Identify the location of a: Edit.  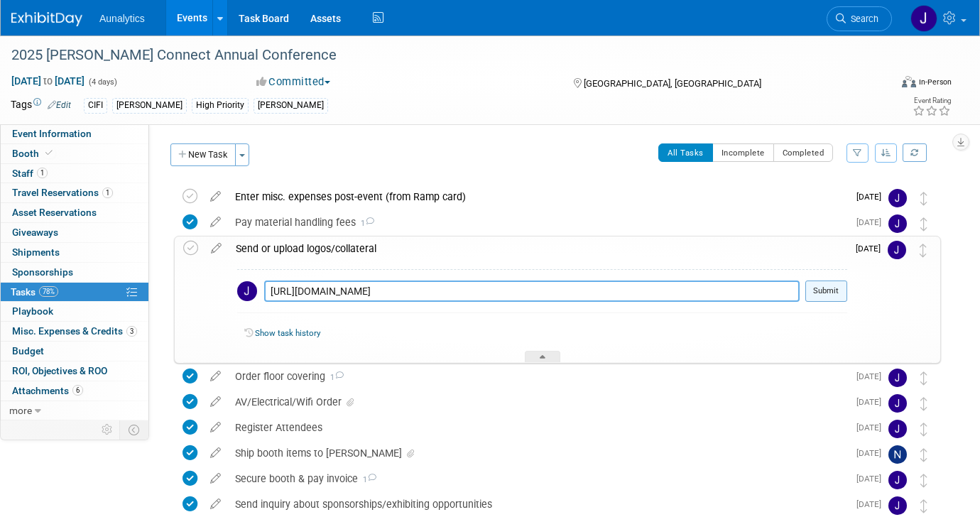
(59, 105).